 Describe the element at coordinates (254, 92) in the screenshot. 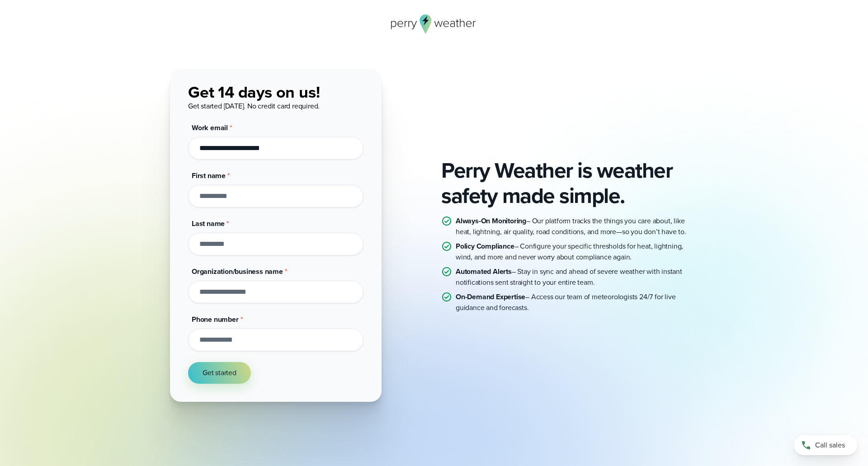

I see `span: Get 14 days on us!` at that location.